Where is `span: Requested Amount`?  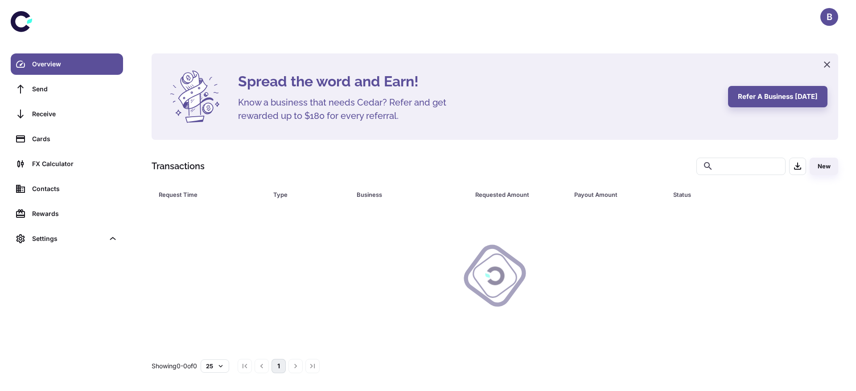 span: Requested Amount is located at coordinates (519, 195).